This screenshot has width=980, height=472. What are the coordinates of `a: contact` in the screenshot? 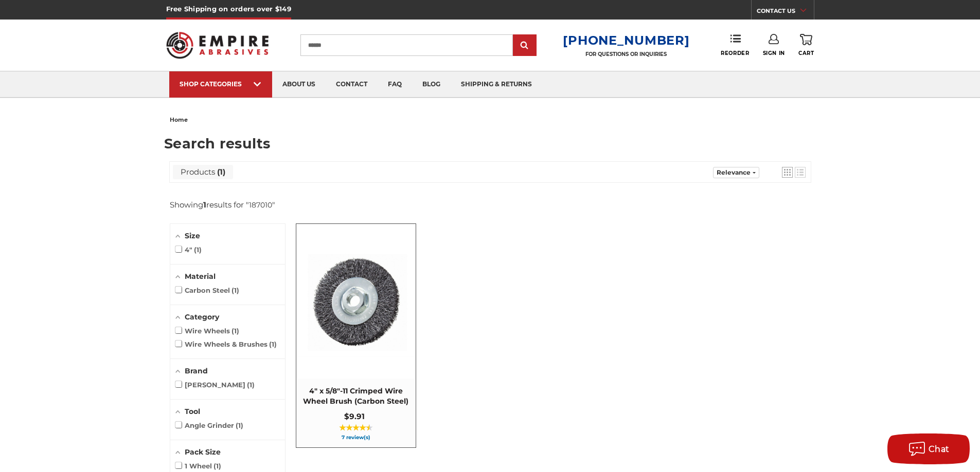 It's located at (352, 84).